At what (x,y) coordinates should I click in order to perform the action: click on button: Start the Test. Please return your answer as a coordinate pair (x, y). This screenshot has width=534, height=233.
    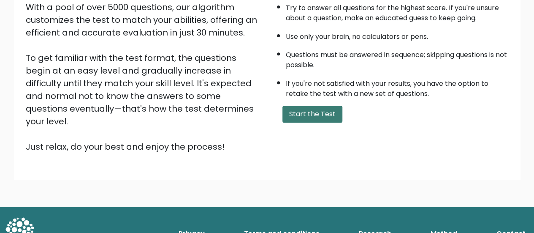
    Looking at the image, I should click on (312, 114).